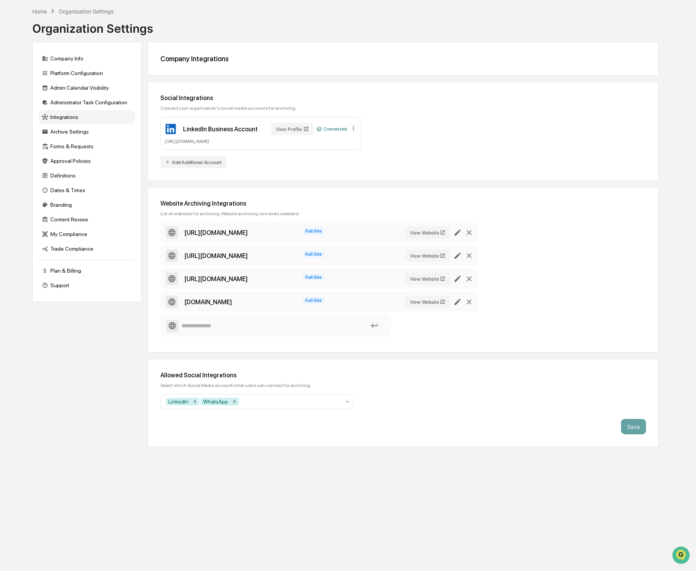 This screenshot has height=571, width=696. What do you see at coordinates (332, 129) in the screenshot?
I see `div: Connected` at bounding box center [332, 129].